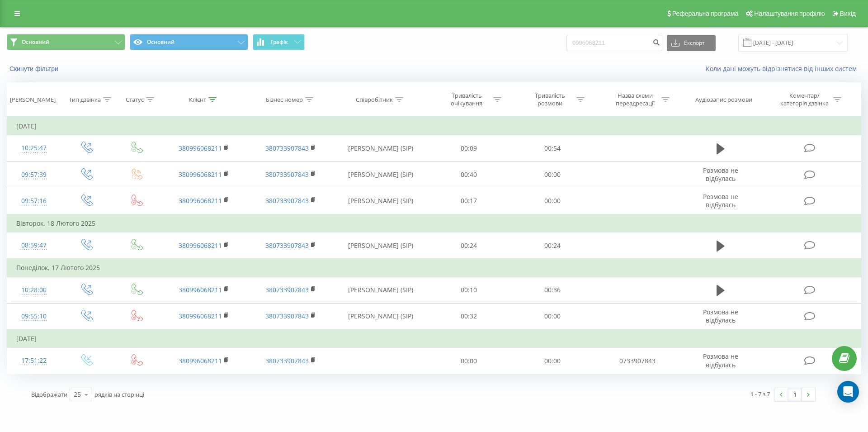  I want to click on td: 00:54, so click(552, 149).